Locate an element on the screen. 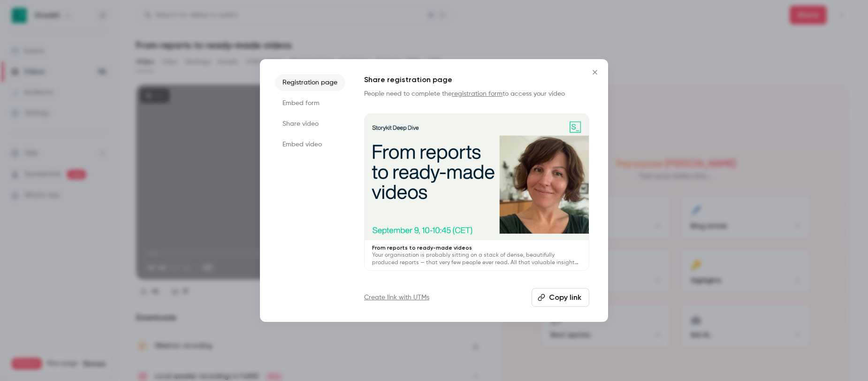 The height and width of the screenshot is (381, 868). p: People need to complete the to access your video is located at coordinates (476, 94).